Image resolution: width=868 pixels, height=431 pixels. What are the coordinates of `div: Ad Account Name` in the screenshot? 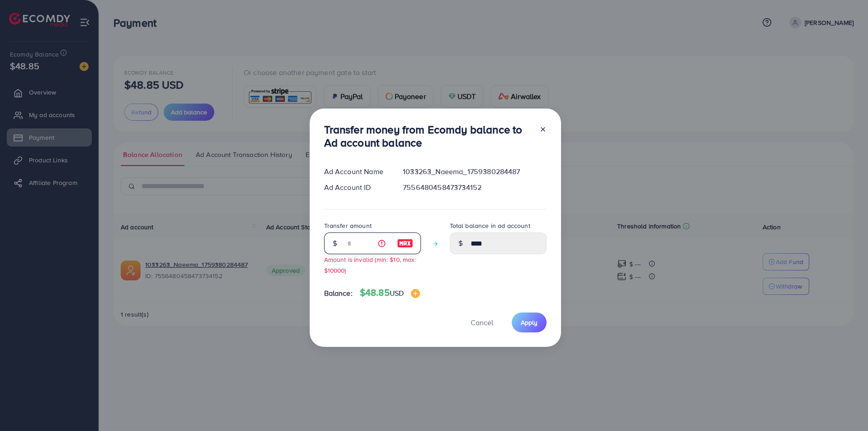 It's located at (356, 172).